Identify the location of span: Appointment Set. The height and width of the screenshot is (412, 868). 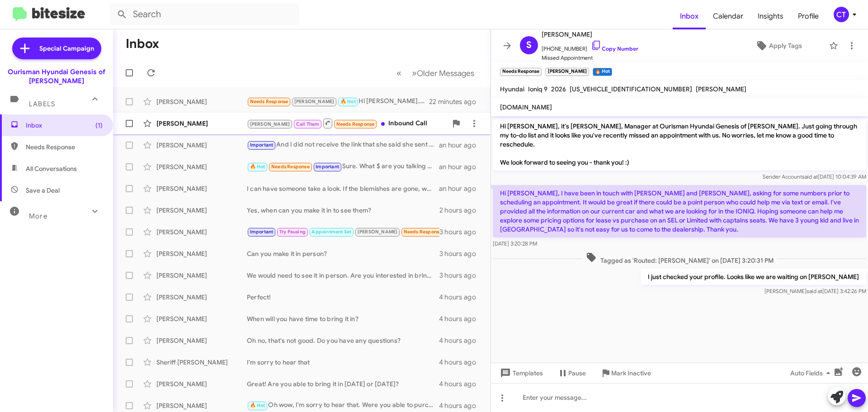
(331, 232).